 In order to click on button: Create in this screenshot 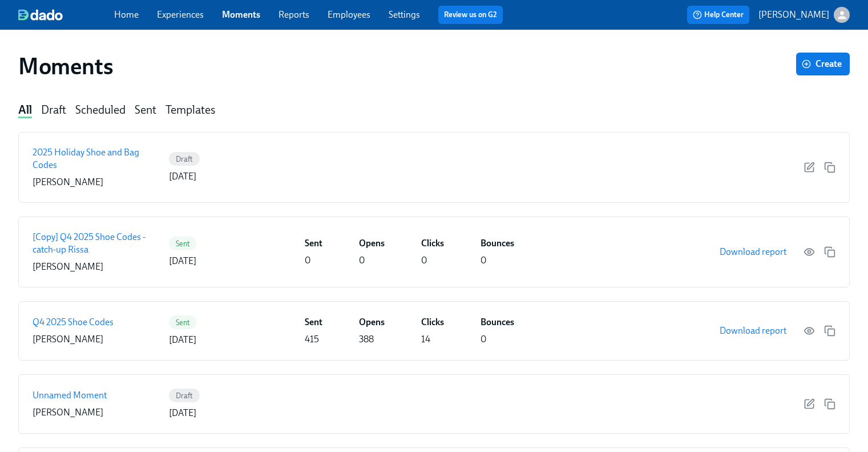, I will do `click(823, 64)`.